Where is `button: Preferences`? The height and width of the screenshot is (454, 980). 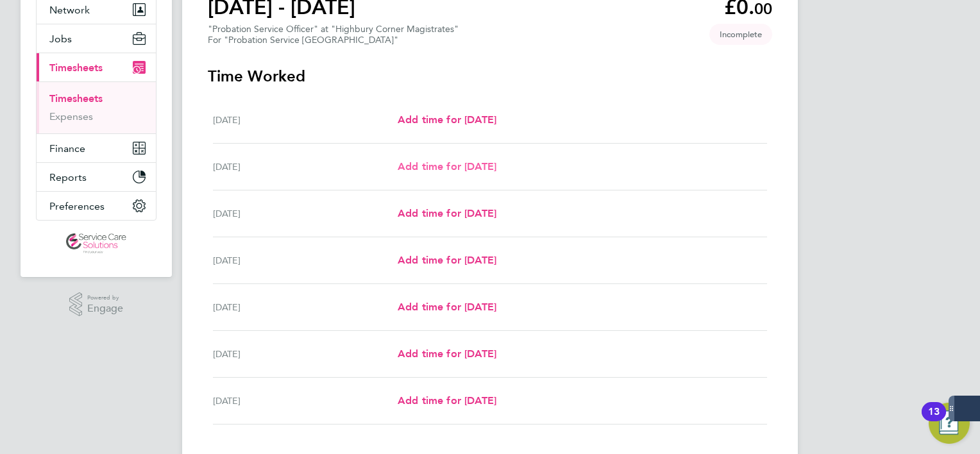
button: Preferences is located at coordinates (96, 206).